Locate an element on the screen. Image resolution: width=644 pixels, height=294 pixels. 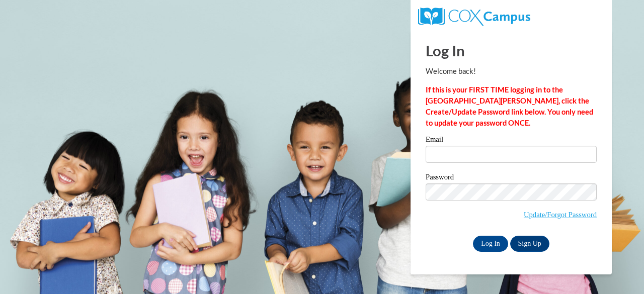
label: Password is located at coordinates (511, 178).